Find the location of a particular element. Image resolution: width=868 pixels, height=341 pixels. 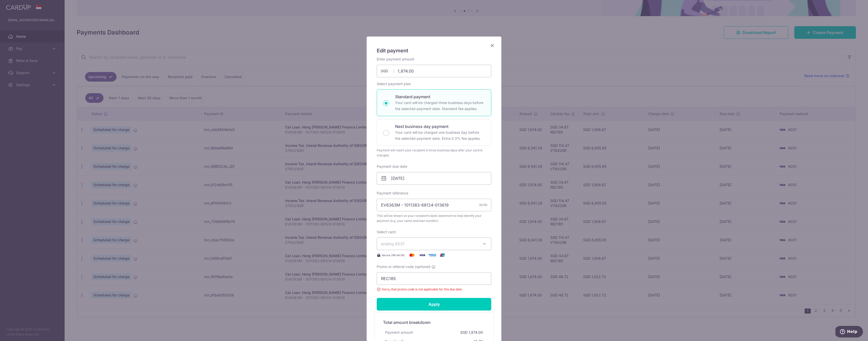

span: Sorry, that promo code is not applicable for this due date is located at coordinates (434, 290).